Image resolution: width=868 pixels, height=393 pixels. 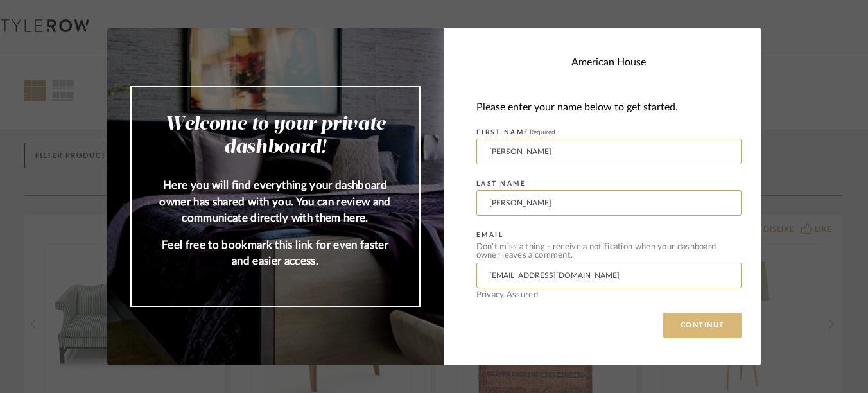 What do you see at coordinates (490, 235) in the screenshot?
I see `label: EMAIL` at bounding box center [490, 235].